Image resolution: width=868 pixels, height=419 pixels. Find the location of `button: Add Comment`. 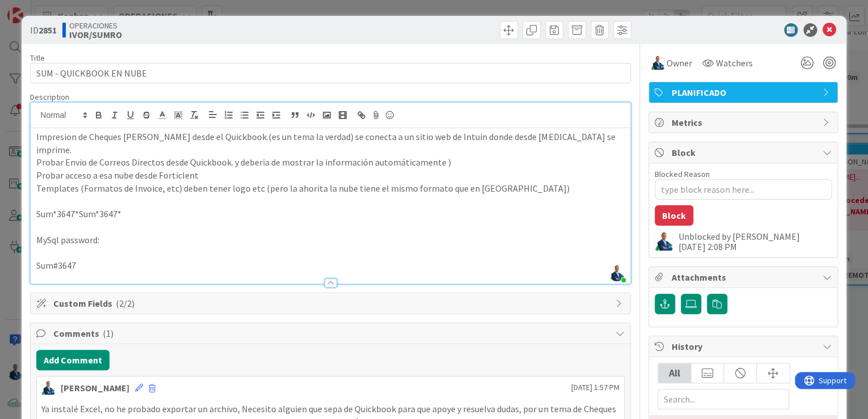

button: Add Comment is located at coordinates (73, 360).